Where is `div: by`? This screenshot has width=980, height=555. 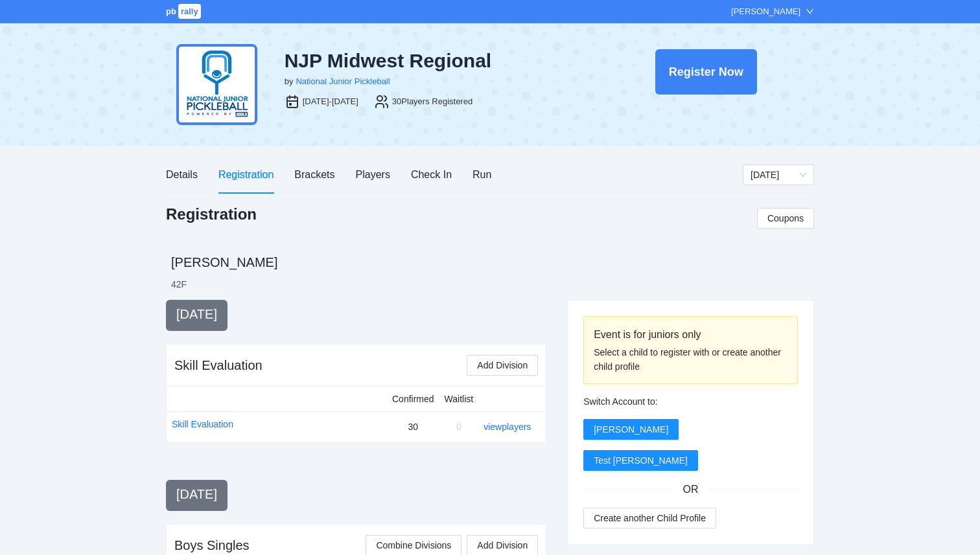
div: by is located at coordinates (289, 82).